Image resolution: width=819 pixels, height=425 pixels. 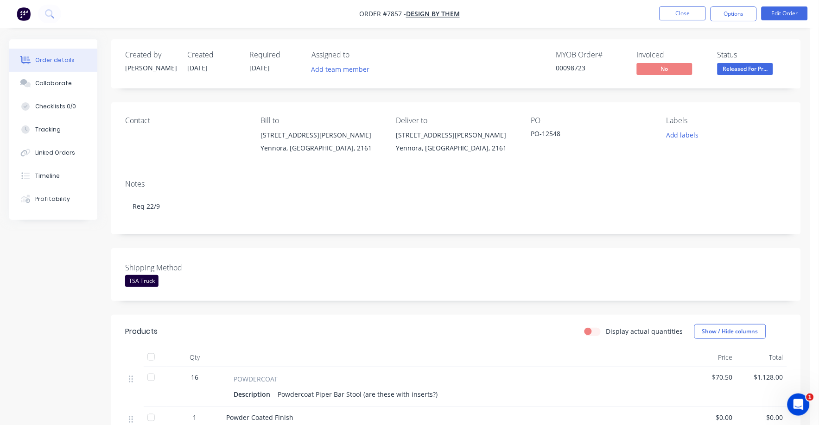 I want to click on span: 16, so click(x=195, y=377).